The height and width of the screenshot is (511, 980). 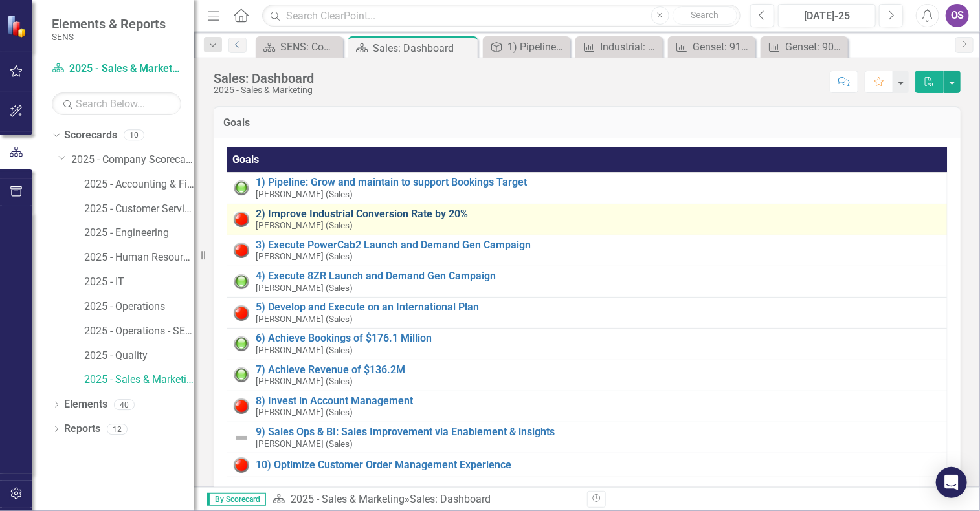 I want to click on input: Search ClearPoint..., so click(x=501, y=15).